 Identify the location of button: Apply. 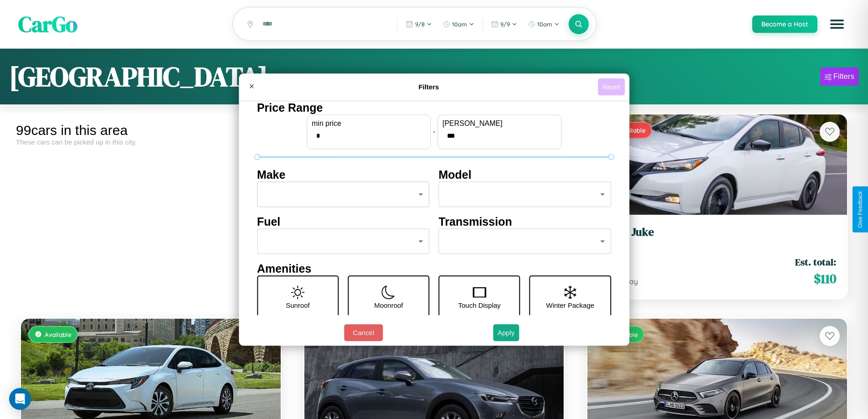
(506, 332).